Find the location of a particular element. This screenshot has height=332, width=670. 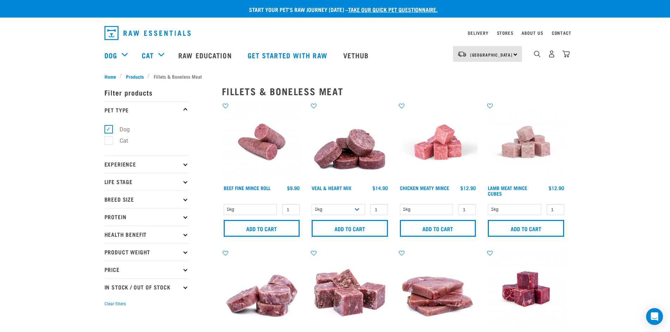

div: $14.90 is located at coordinates (380, 188).